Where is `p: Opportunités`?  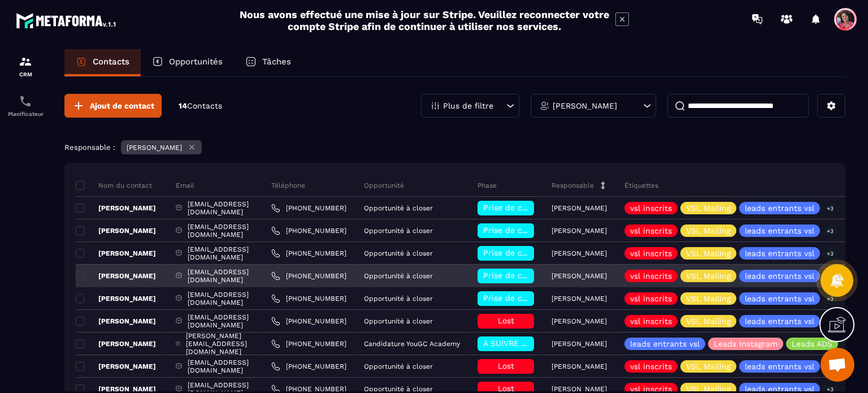
p: Opportunités is located at coordinates (195, 62).